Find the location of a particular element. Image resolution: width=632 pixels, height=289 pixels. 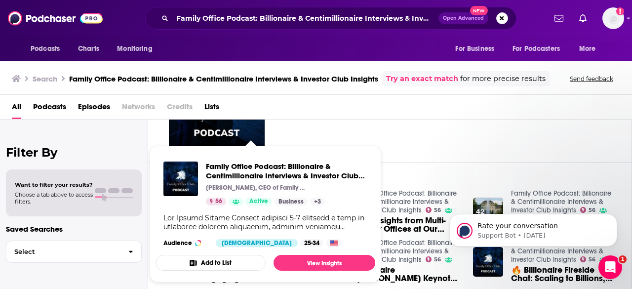

a: Podchaser - Follow, Share and Rate Podcasts is located at coordinates (55, 18).